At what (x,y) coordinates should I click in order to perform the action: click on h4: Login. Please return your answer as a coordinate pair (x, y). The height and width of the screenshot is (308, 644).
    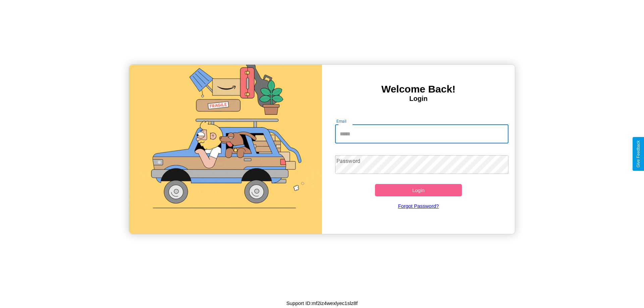
    Looking at the image, I should click on (418, 99).